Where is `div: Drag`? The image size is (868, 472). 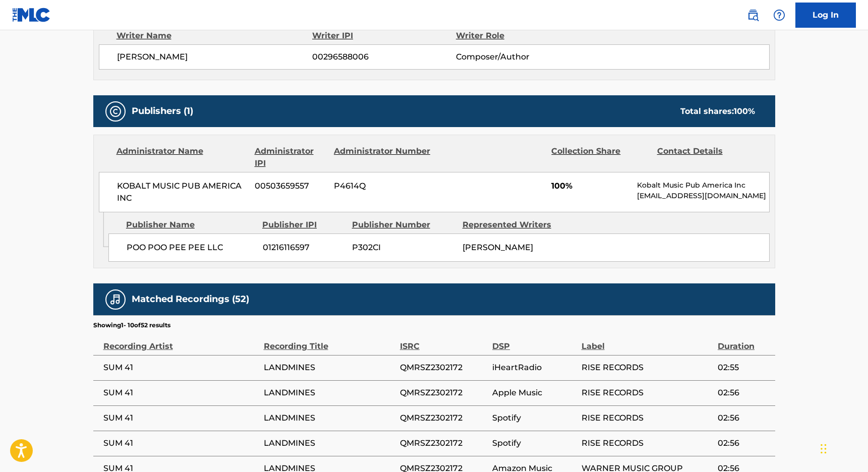
div: Drag is located at coordinates (824, 449).